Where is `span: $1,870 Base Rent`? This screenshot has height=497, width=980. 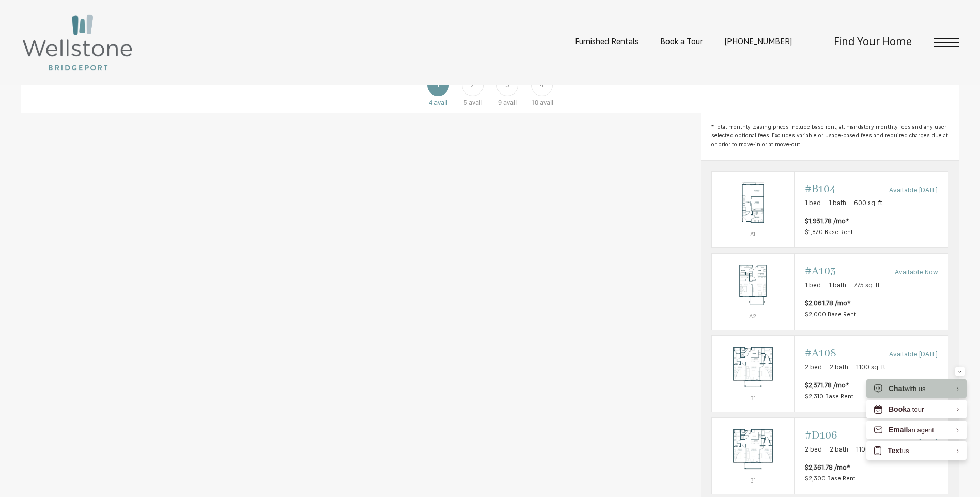 span: $1,870 Base Rent is located at coordinates (829, 232).